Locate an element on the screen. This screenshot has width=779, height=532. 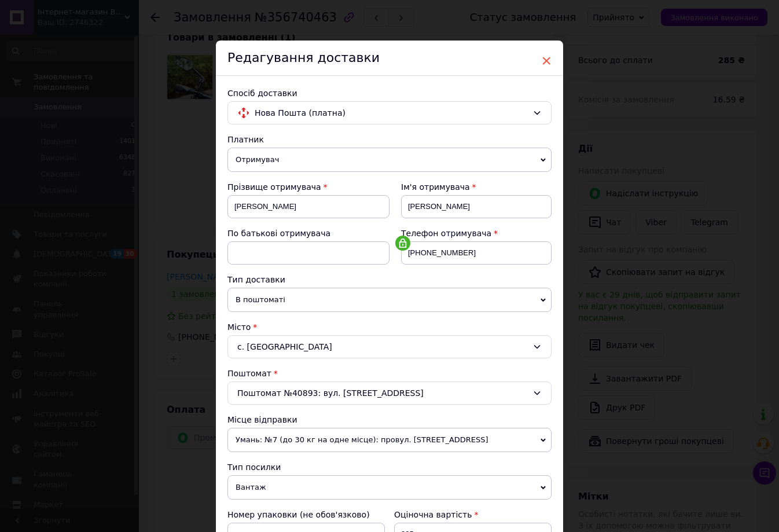
div: Оціночна вартість is located at coordinates (473, 515).